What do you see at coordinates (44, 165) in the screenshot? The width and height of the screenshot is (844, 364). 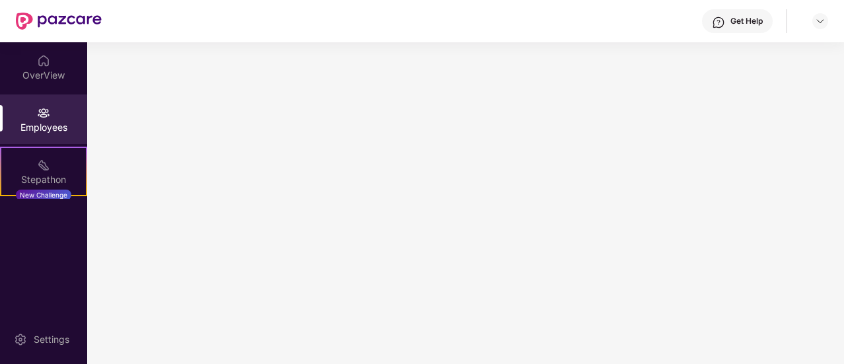 I see `img: svg+xml;base64,PHN2ZyB4bWxucz0iaHR0cDovL3d3dy53My5vcmcvMjAwMC9zdmciIHdpZHRoPSIyMSIgaGVpZ2h0PSIyMC...` at bounding box center [44, 165].